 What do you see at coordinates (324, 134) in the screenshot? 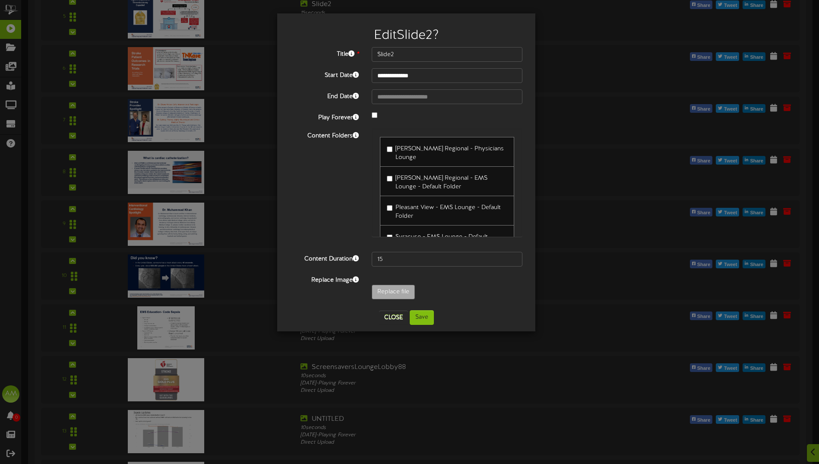
I see `label: Content Folders` at bounding box center [324, 134].